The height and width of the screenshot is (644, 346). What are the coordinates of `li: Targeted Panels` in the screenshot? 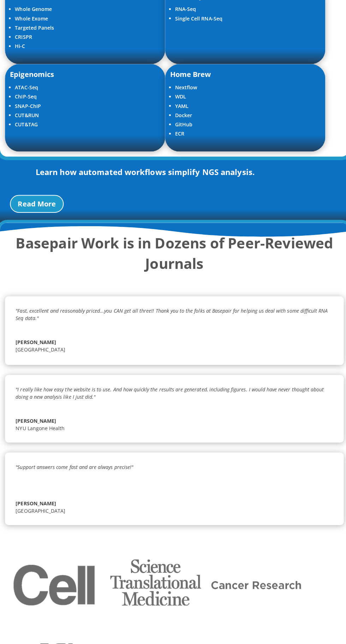 It's located at (87, 28).